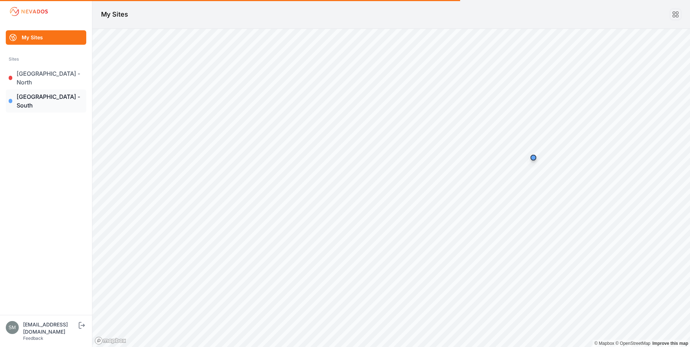 This screenshot has width=690, height=347. What do you see at coordinates (632, 343) in the screenshot?
I see `a: OpenStreetMap` at bounding box center [632, 343].